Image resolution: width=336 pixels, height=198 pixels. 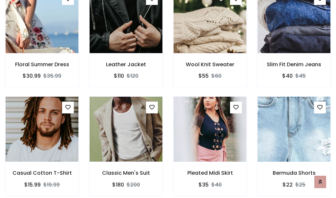 I want to click on h6: Slim Fit Denim Jeans, so click(x=294, y=64).